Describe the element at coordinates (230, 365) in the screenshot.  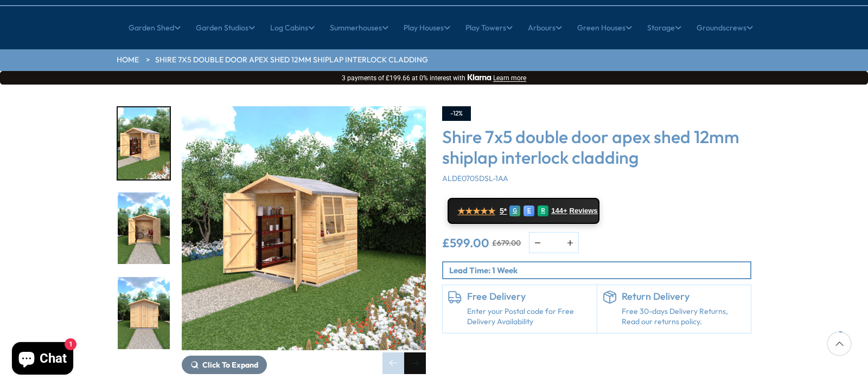
I see `span: Click To Expand` at that location.